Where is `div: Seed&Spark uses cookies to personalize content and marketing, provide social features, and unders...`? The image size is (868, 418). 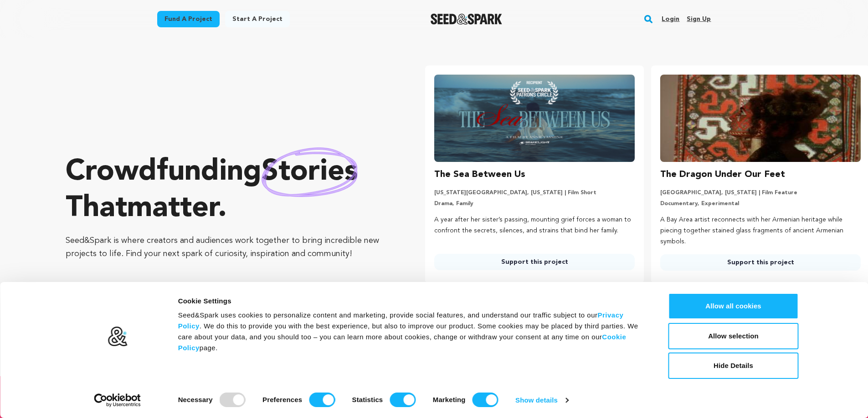 div: Seed&Spark uses cookies to personalize content and marketing, provide social features, and unders... is located at coordinates (413, 332).